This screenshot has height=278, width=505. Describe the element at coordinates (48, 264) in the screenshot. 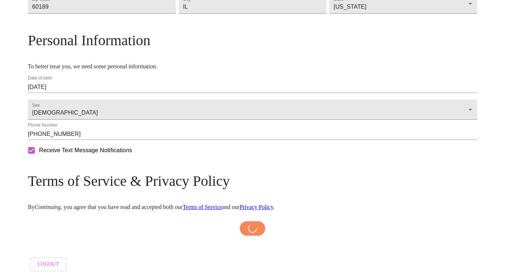

I see `span: Logout` at that location.